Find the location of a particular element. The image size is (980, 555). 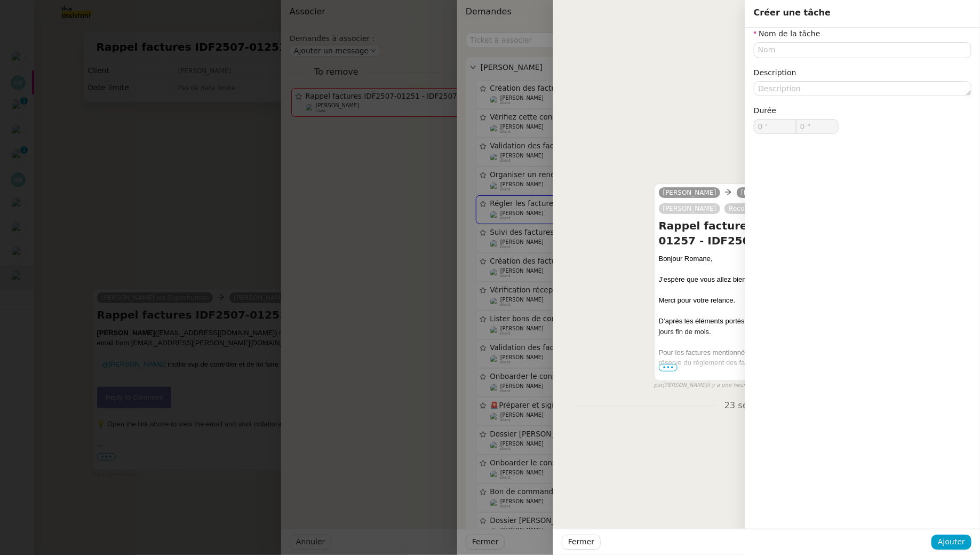

div: Bonjour Romane, is located at coordinates (804, 259).